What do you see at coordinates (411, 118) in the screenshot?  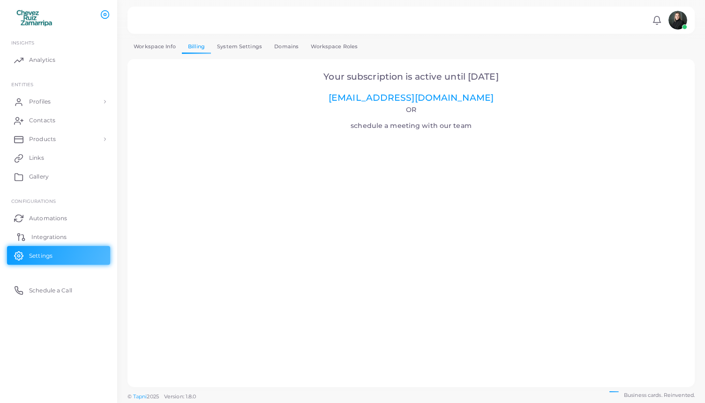 I see `h4: schedule a meeting with our team` at bounding box center [411, 118].